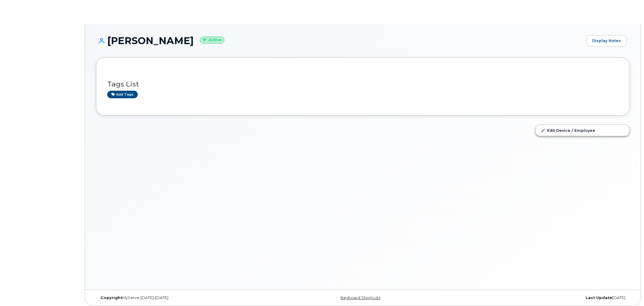 The image size is (644, 306). What do you see at coordinates (112, 298) in the screenshot?
I see `strong: Copyright` at bounding box center [112, 298].